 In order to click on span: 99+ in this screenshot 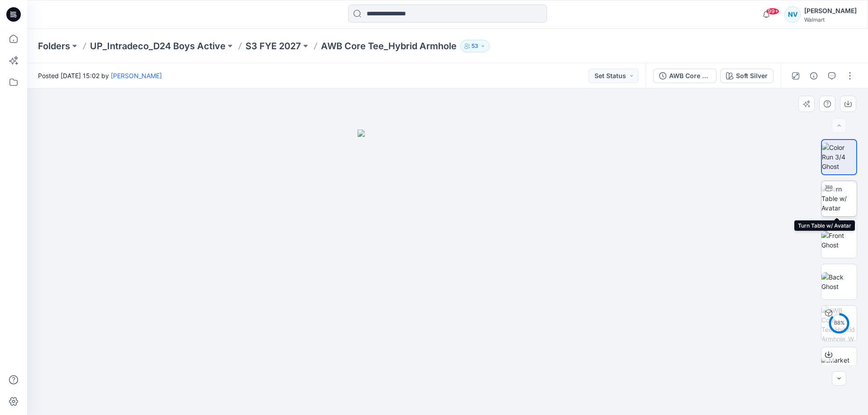, I will do `click(773, 12)`.